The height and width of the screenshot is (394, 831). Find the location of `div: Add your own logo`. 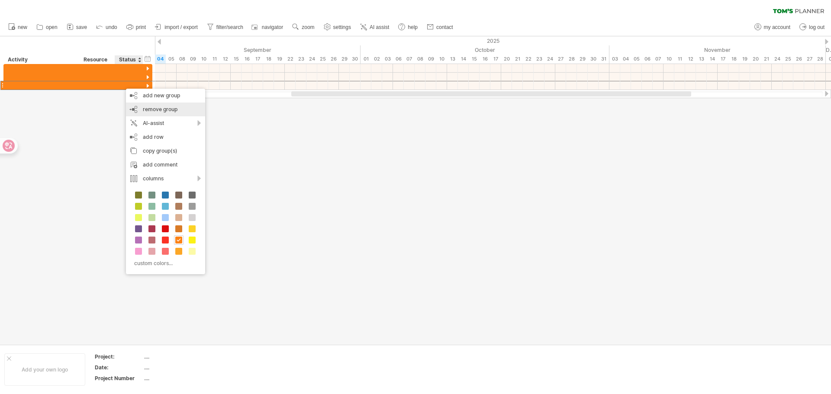

div: Add your own logo is located at coordinates (45, 370).